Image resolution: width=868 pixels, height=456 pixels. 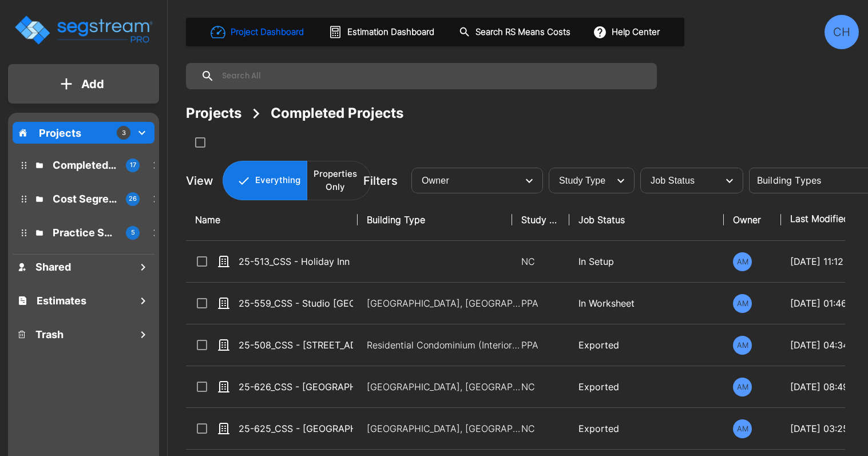 What do you see at coordinates (277, 181) in the screenshot?
I see `p: Everything` at bounding box center [277, 181].